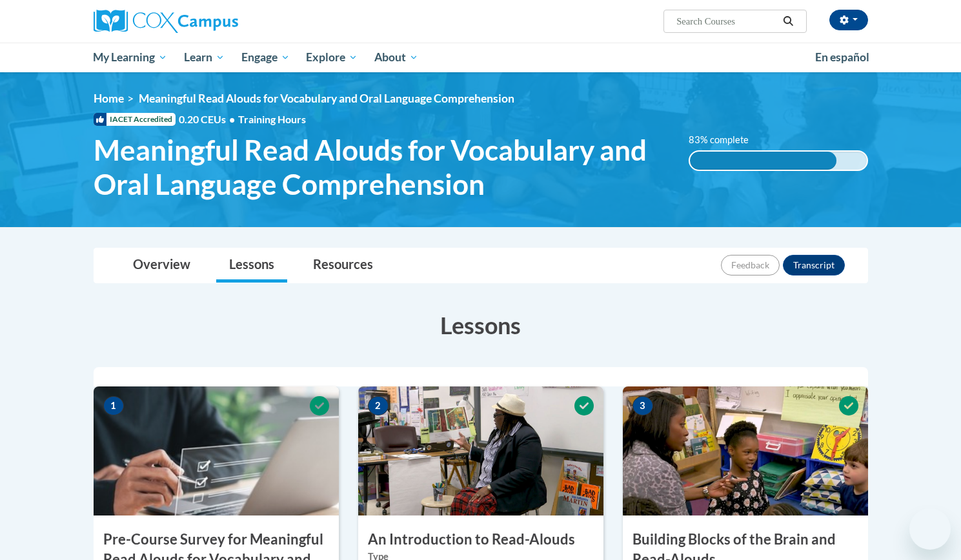 This screenshot has width=961, height=560. I want to click on span: My Learning, so click(130, 57).